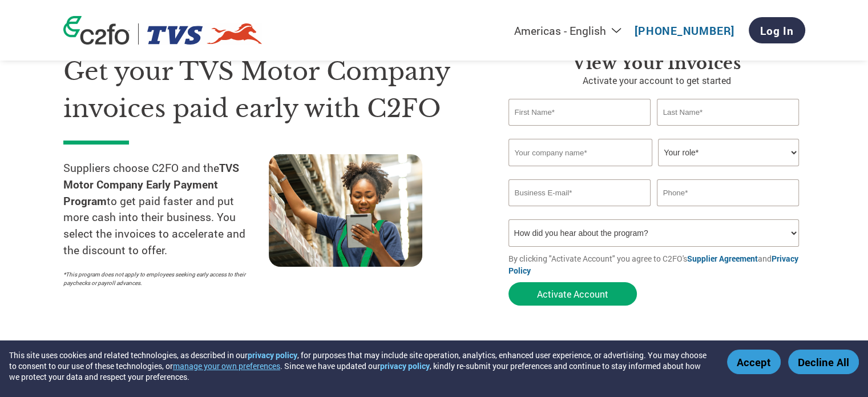 This screenshot has width=868, height=397. Describe the element at coordinates (359, 366) in the screenshot. I see `div: This site uses cookies and related technologies, as described in our , for purposes that may incl...` at that location.